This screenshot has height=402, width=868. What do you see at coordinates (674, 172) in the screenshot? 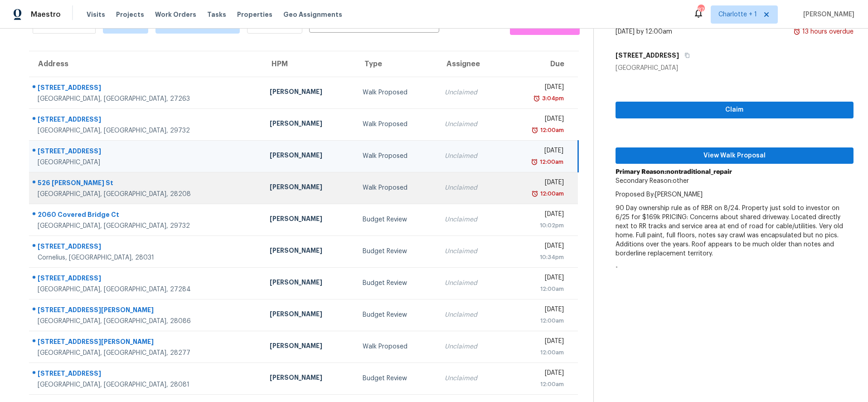
I see `b: Primary Reason: nontraditional_repair` at bounding box center [674, 172].